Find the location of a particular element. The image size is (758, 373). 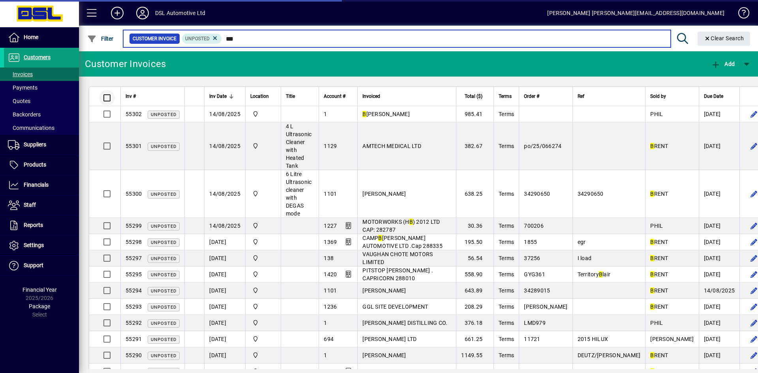

div: Title is located at coordinates (300, 96).